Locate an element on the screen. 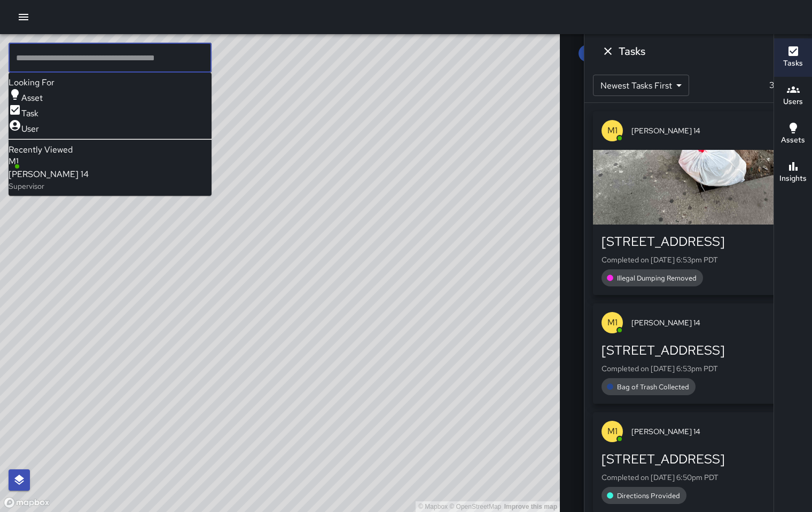  button: Users is located at coordinates (792, 96).